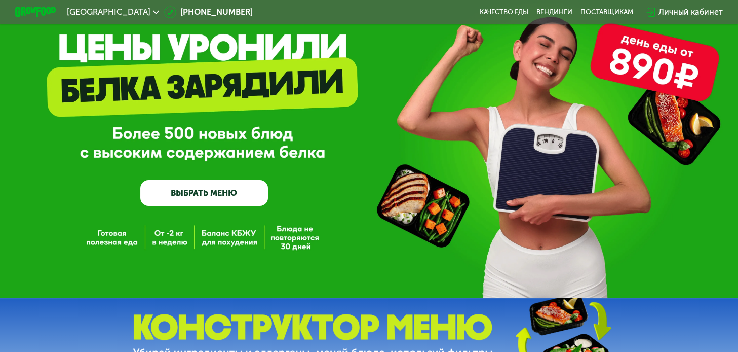  What do you see at coordinates (504, 12) in the screenshot?
I see `a: Качество еды` at bounding box center [504, 12].